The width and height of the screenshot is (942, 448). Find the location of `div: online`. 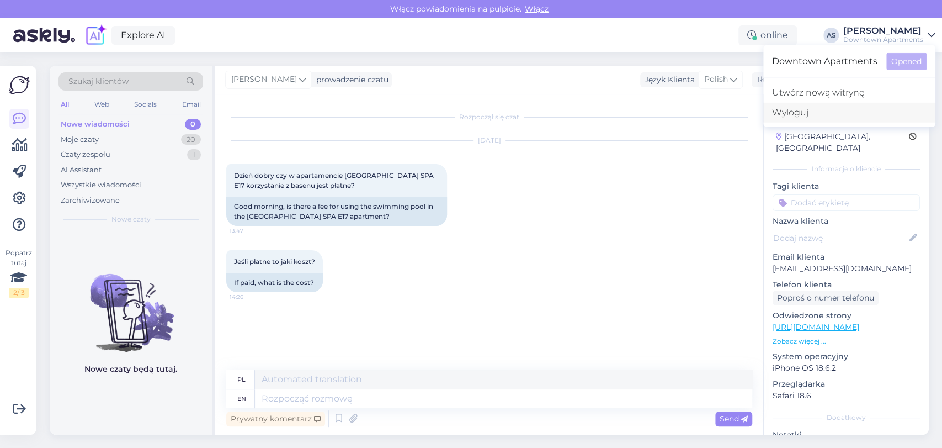

div: online is located at coordinates (768, 35).